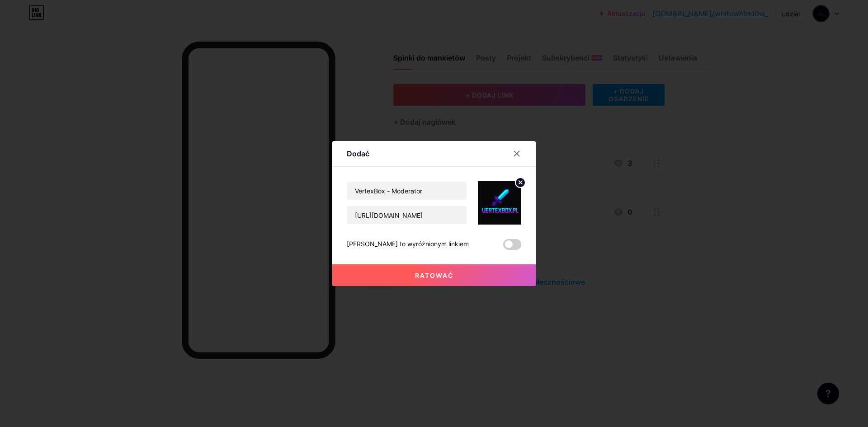 The height and width of the screenshot is (427, 868). I want to click on img: miniatura_linku, so click(500, 203).